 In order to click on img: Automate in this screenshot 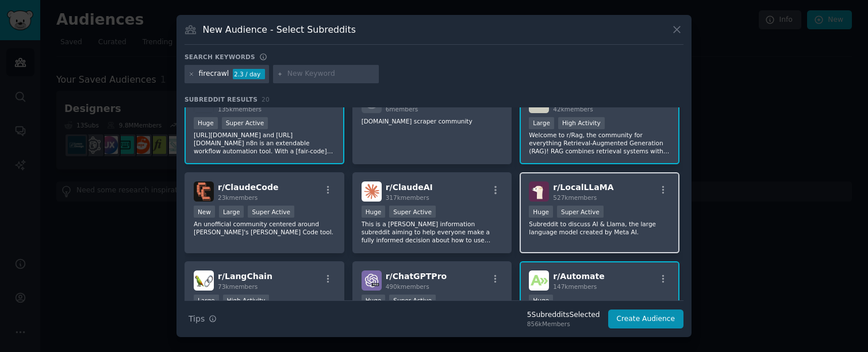, I will do `click(539, 280)`.